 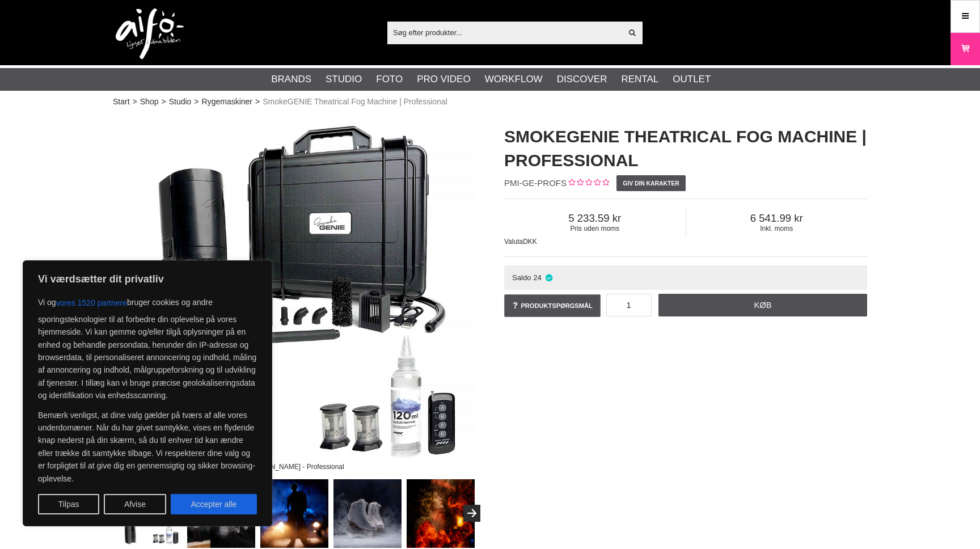 What do you see at coordinates (777, 229) in the screenshot?
I see `span: Inkl. moms` at bounding box center [777, 229].